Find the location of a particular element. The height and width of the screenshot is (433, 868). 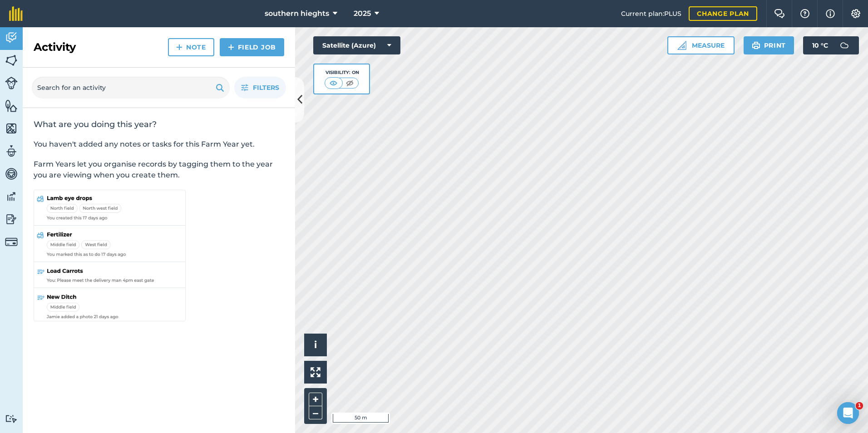

button: i is located at coordinates (315, 344).